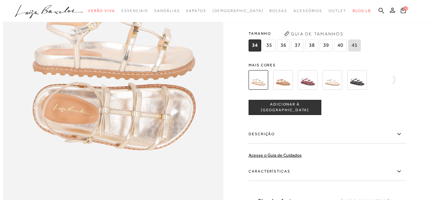 This screenshot has width=432, height=200. I want to click on label: Características, so click(328, 172).